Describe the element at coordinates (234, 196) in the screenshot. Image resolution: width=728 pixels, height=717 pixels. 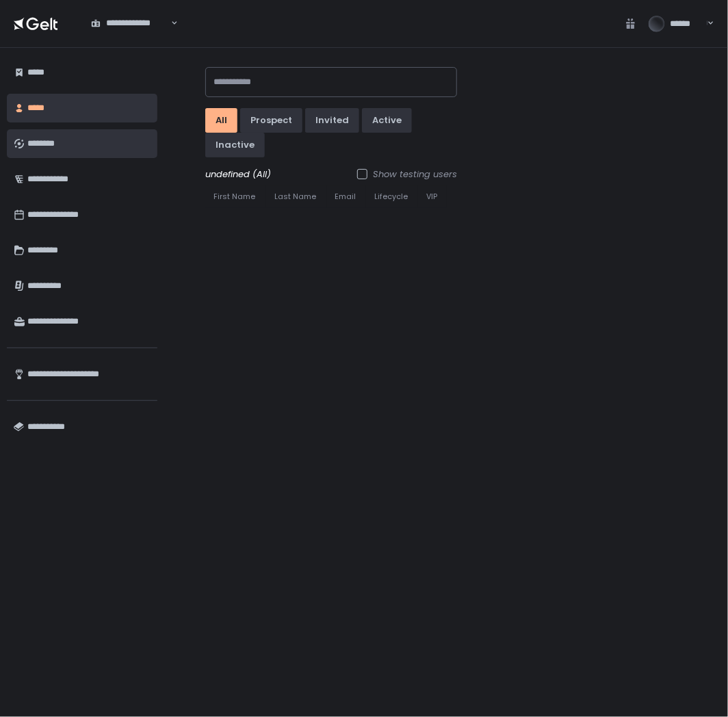
I see `span: First Name` at that location.